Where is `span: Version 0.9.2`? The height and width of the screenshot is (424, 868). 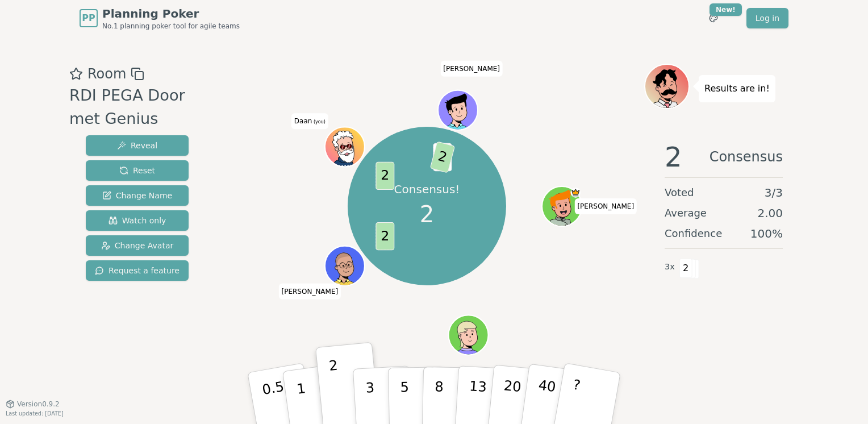
span: Version 0.9.2 is located at coordinates (38, 404).